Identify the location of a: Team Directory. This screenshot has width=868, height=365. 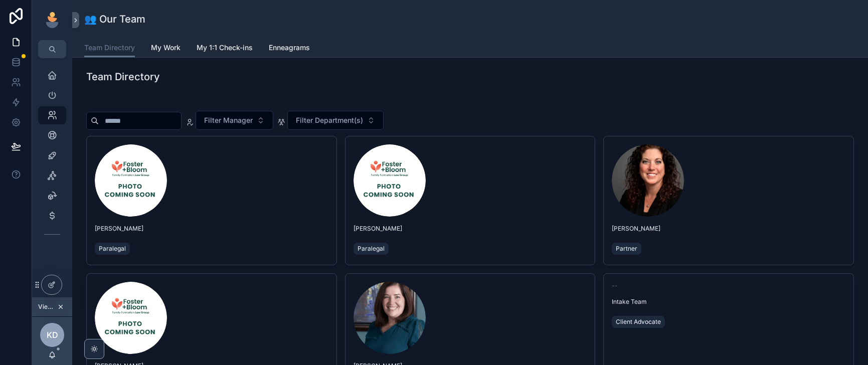
(109, 48).